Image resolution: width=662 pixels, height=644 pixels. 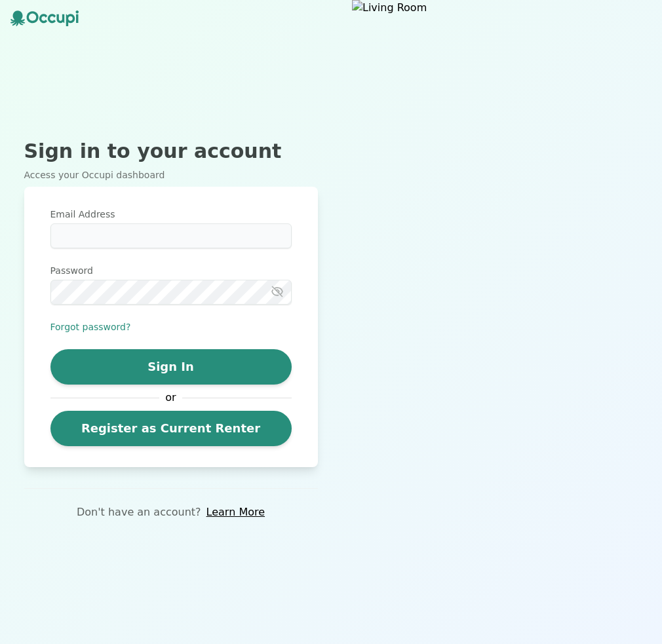 What do you see at coordinates (171, 428) in the screenshot?
I see `a: Register as Current Renter` at bounding box center [171, 428].